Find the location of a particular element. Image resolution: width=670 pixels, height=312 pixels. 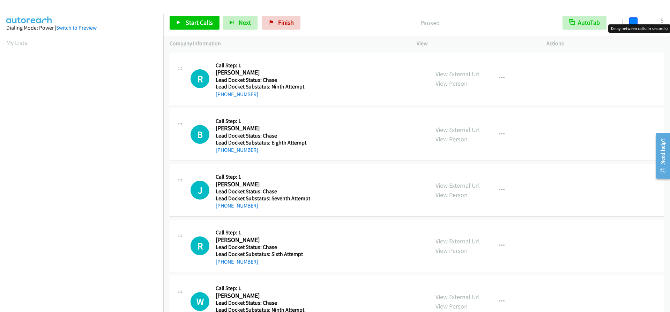

p: Company Information is located at coordinates (287, 44).